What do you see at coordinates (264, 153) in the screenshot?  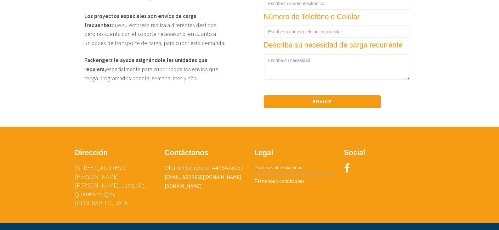 I see `b: Legal` at bounding box center [264, 153].